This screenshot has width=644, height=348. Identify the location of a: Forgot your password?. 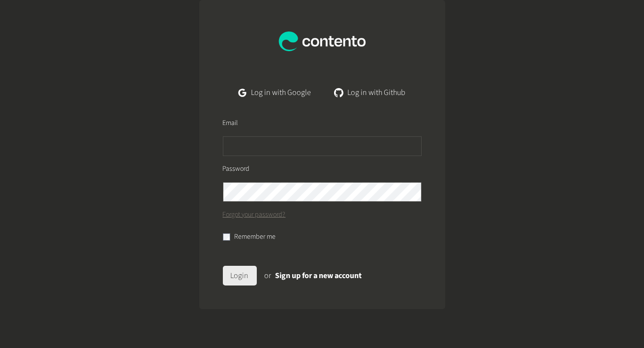
(254, 215).